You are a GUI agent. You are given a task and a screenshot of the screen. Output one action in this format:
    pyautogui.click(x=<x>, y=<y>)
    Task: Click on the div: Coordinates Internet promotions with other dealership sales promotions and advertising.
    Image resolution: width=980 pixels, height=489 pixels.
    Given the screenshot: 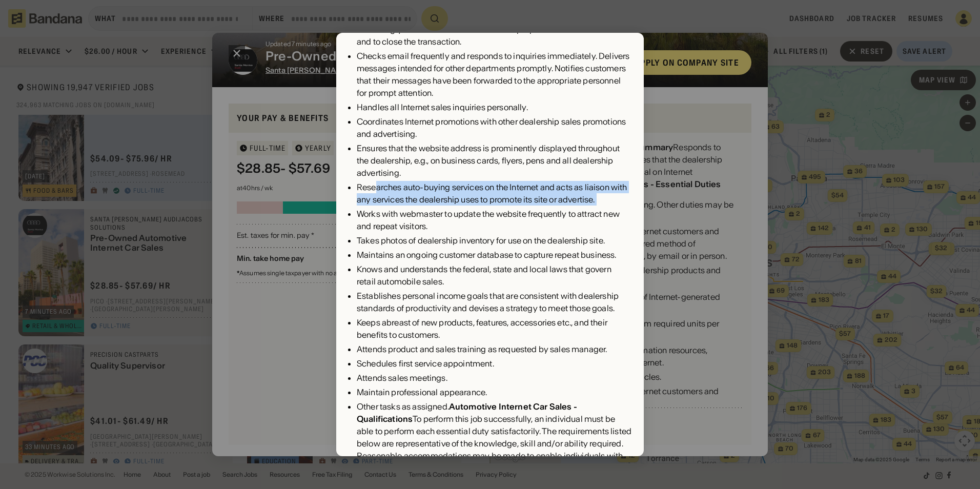 What is the action you would take?
    pyautogui.click(x=494, y=127)
    